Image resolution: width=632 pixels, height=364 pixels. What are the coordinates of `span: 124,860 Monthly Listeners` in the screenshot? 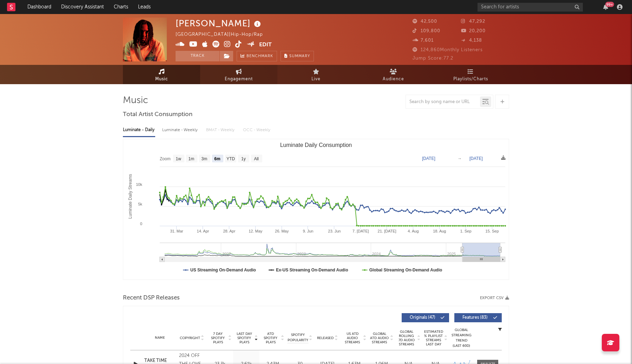 It's located at (448, 50).